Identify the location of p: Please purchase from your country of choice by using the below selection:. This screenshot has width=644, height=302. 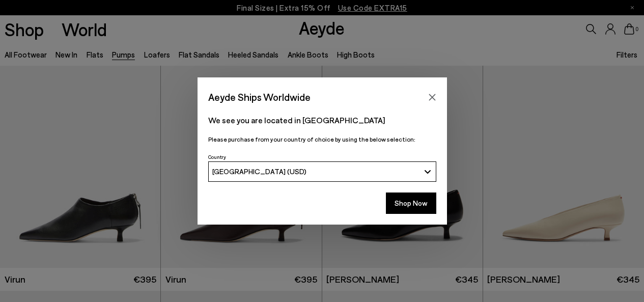
(323, 139).